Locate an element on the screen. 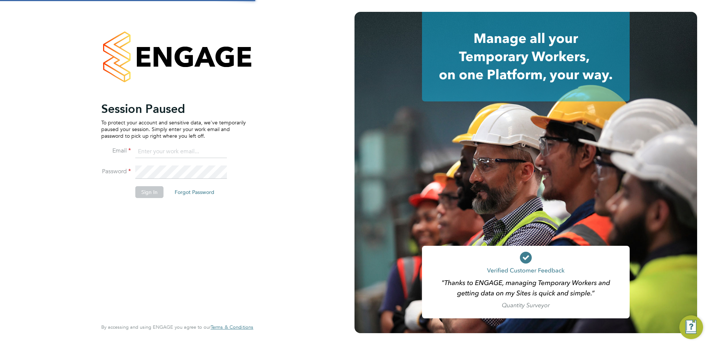  button: Engage Resource Center is located at coordinates (691, 328).